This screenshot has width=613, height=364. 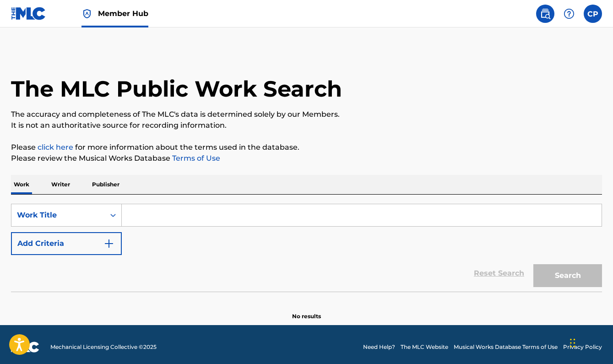 I want to click on p: Work, so click(x=22, y=184).